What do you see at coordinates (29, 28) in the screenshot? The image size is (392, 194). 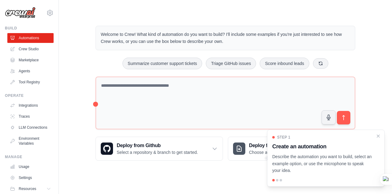 I see `div: Build` at bounding box center [29, 28].